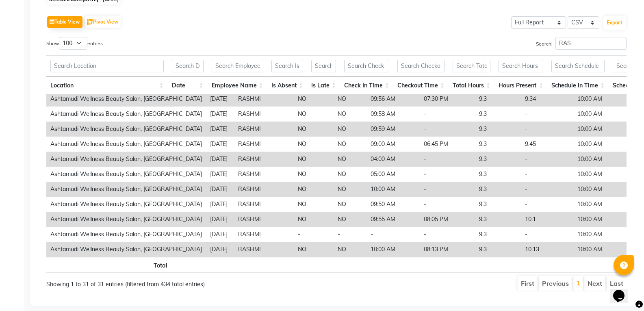 The width and height of the screenshot is (644, 311). I want to click on input: Search Checkout Time, so click(421, 66).